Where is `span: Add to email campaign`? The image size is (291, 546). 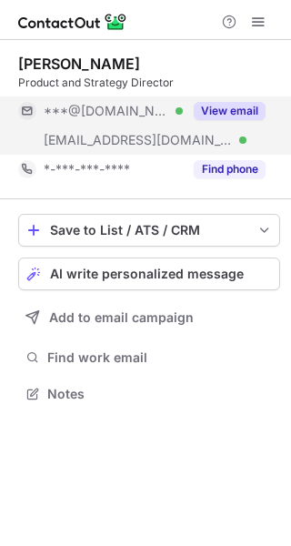
span: Add to email campaign is located at coordinates (121, 318).